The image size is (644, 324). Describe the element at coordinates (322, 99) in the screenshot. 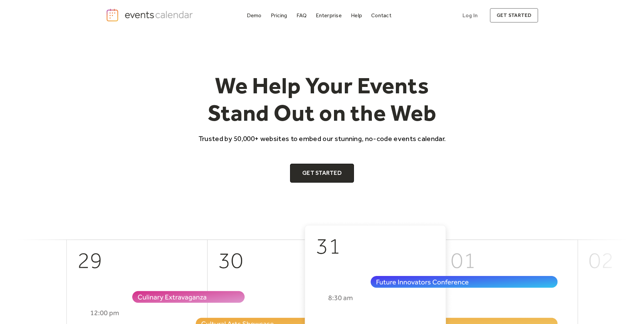

I see `h1: We Help Your Events Stand Out on the Web` at that location.